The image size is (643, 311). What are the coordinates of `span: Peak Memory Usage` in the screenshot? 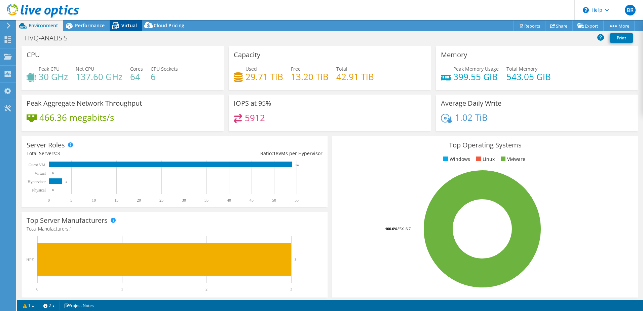 It's located at (476, 69).